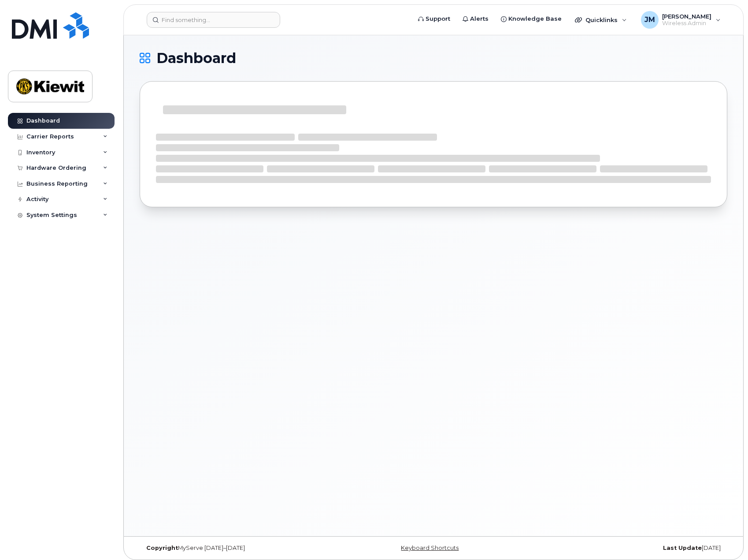 The height and width of the screenshot is (560, 748). Describe the element at coordinates (429, 548) in the screenshot. I see `a: Keyboard Shortcuts` at that location.